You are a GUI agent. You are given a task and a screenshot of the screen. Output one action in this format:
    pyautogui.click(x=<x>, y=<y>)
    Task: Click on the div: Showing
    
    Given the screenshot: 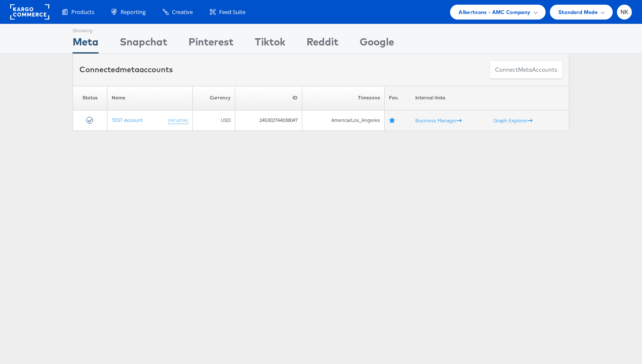 What is the action you would take?
    pyautogui.click(x=85, y=29)
    